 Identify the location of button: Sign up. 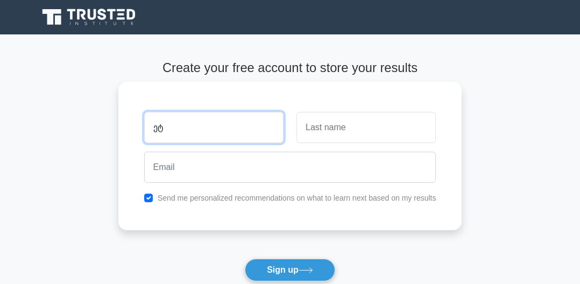
(290, 270).